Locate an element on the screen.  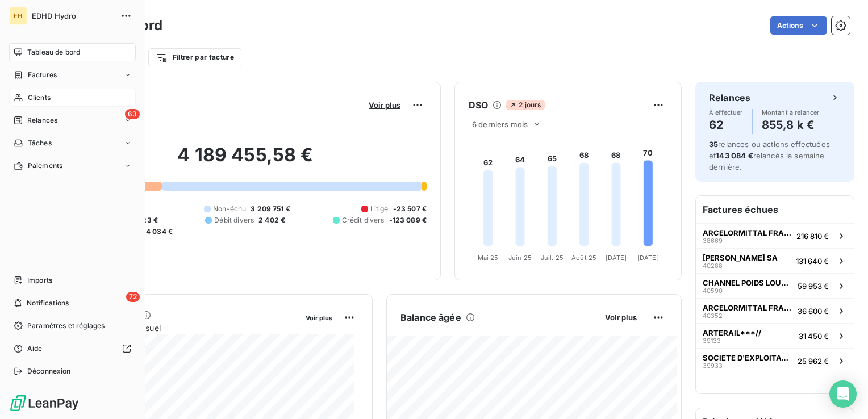
span: 39933 is located at coordinates (713, 366).